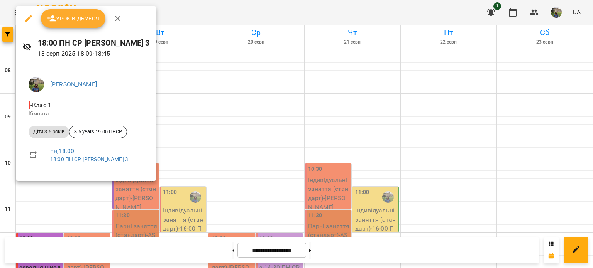 Image resolution: width=593 pixels, height=268 pixels. I want to click on p: Кімната, so click(86, 114).